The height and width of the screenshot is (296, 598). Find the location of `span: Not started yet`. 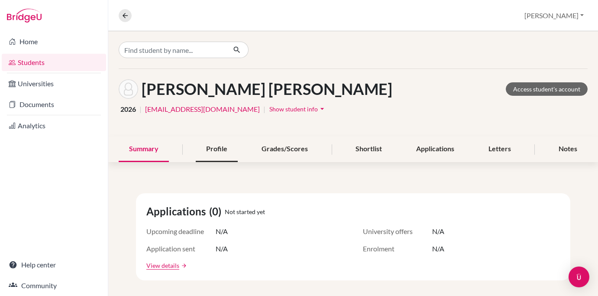

span: Not started yet is located at coordinates (245, 211).